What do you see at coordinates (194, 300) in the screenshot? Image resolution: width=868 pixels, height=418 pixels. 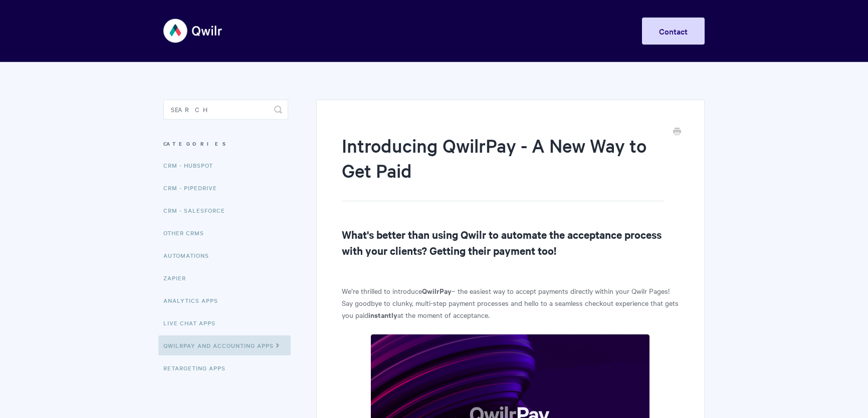 I see `a: Analytics Apps` at bounding box center [194, 300].